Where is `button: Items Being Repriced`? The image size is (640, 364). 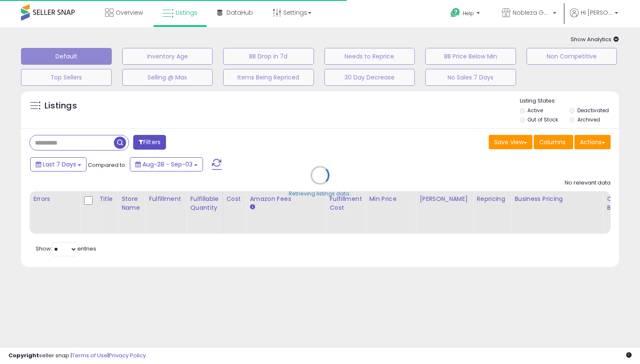
button: Items Being Repriced is located at coordinates (269, 77).